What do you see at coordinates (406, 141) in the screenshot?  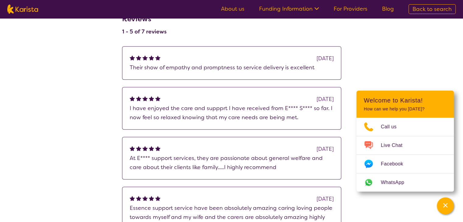 I see `div: Channel Menu` at bounding box center [406, 141].